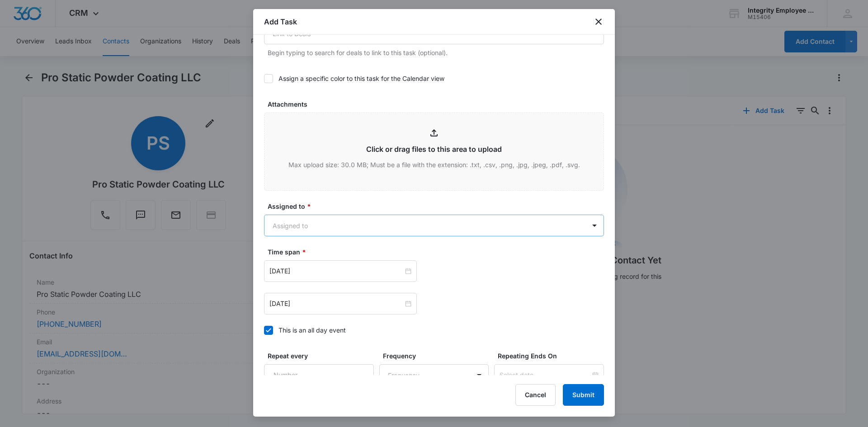  Describe the element at coordinates (599, 22) in the screenshot. I see `button: close` at that location.